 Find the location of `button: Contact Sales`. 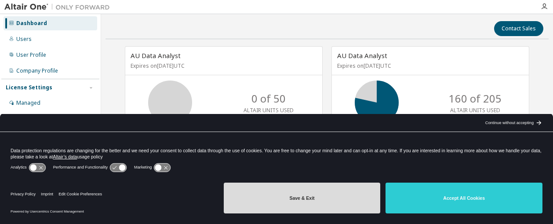

button: Contact Sales is located at coordinates (518, 29).